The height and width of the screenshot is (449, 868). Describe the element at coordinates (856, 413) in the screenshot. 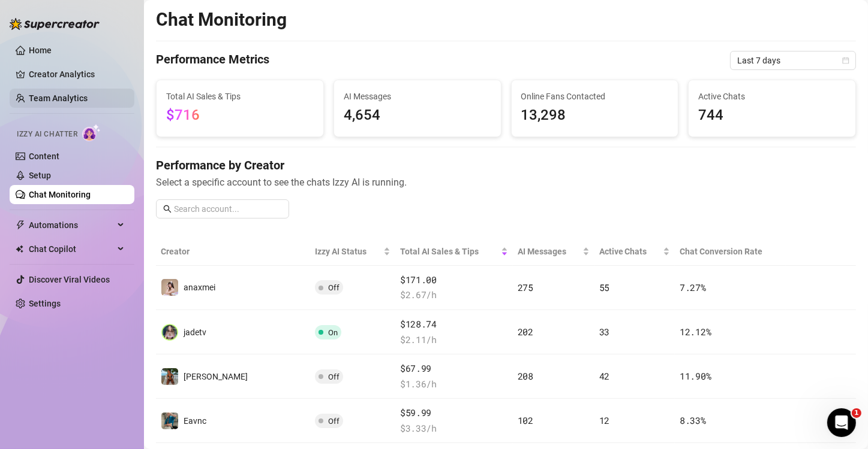

I see `span: 1` at that location.